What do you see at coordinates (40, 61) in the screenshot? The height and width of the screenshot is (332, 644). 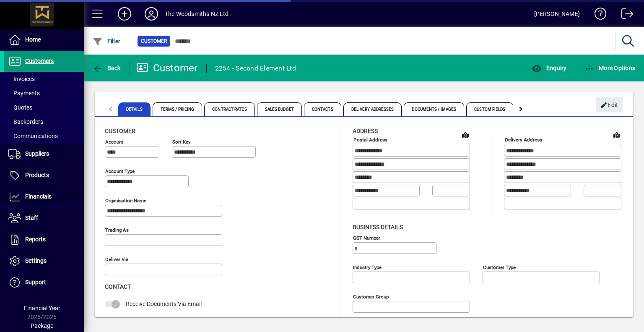 I see `span: Customers` at bounding box center [40, 61].